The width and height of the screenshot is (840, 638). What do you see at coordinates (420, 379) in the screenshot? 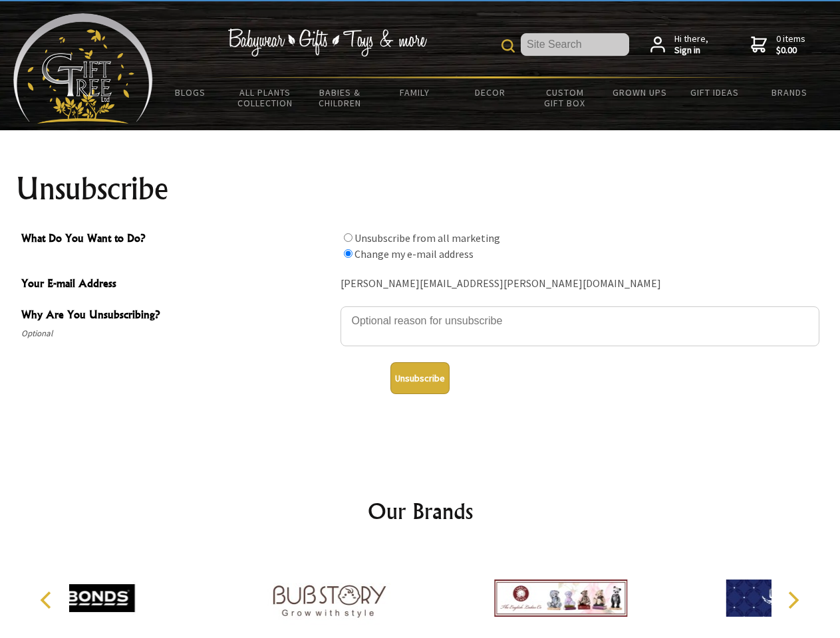
I see `button: Unsubscribe` at bounding box center [420, 379].